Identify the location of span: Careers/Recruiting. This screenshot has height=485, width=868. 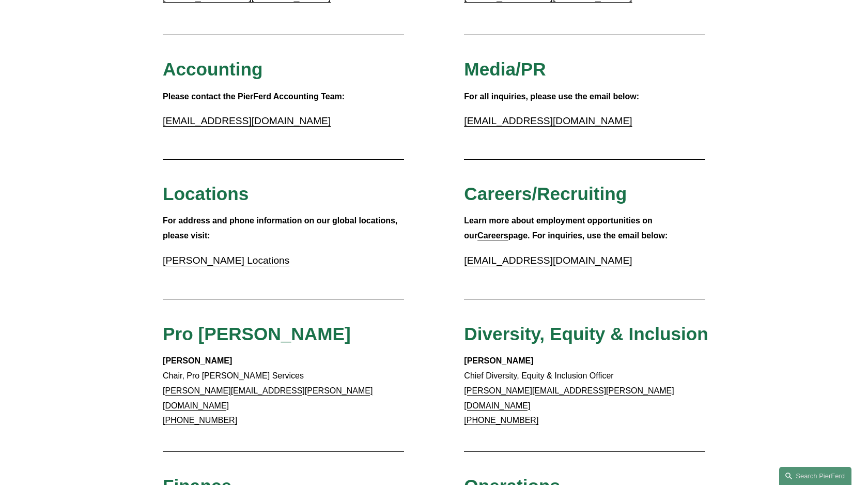
(545, 194).